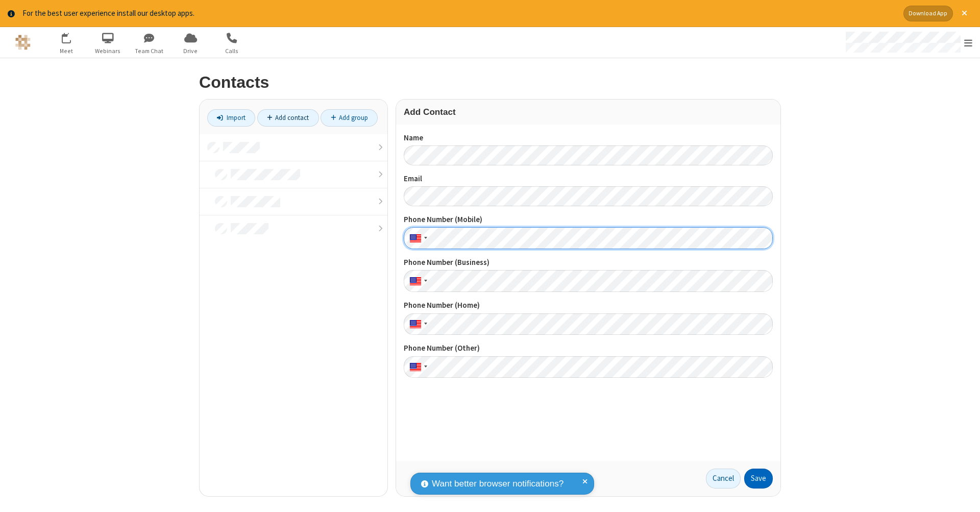  I want to click on a: Add group, so click(350, 118).